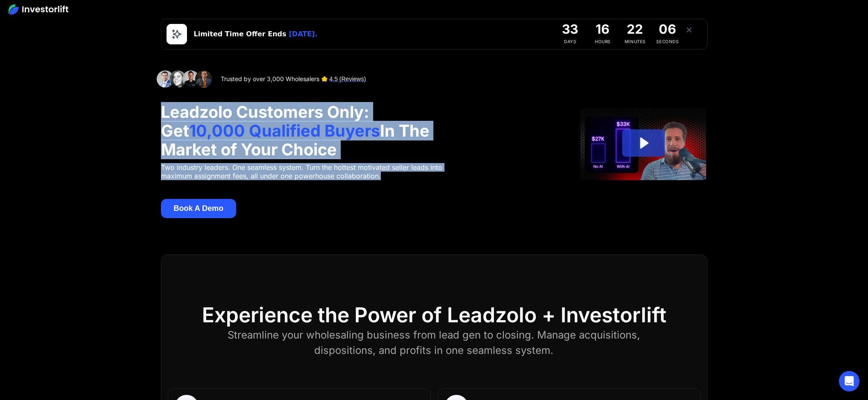 This screenshot has width=868, height=400. Describe the element at coordinates (348, 79) in the screenshot. I see `a: 4.5 (Reviews)` at that location.